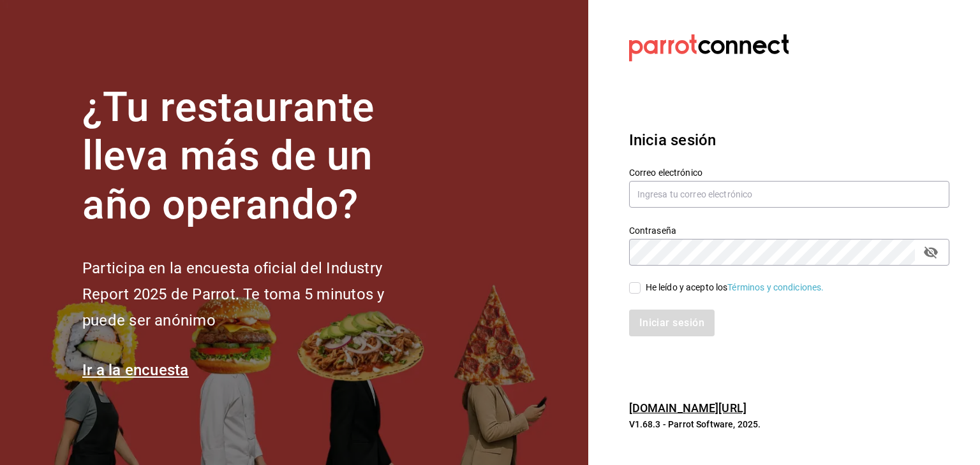 The image size is (980, 465). Describe the element at coordinates (931, 253) in the screenshot. I see `button: passwordField` at that location.